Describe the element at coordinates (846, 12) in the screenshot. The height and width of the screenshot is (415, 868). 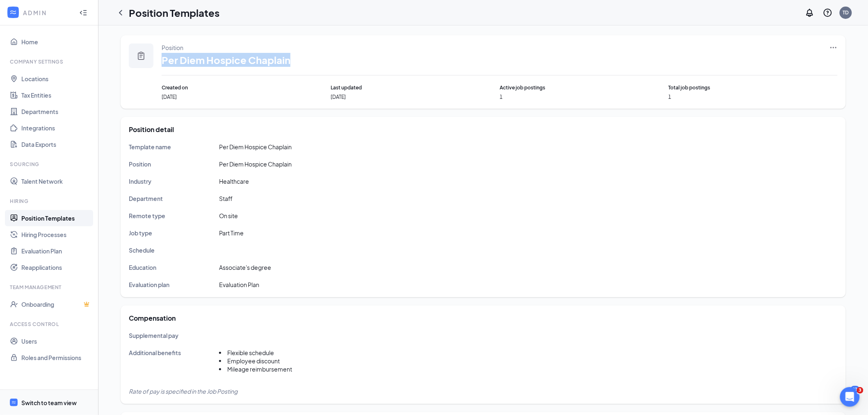
I see `div: TD` at that location.